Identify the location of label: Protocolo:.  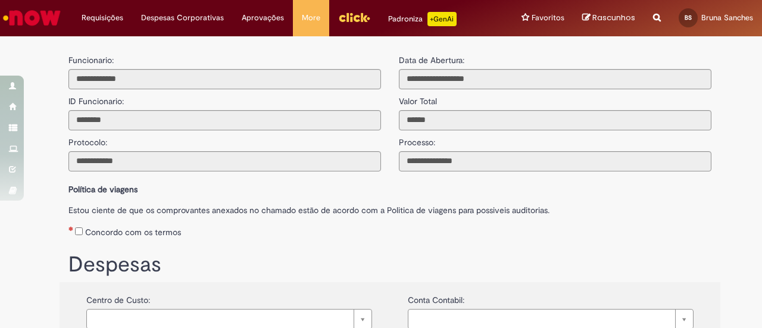
(87, 139).